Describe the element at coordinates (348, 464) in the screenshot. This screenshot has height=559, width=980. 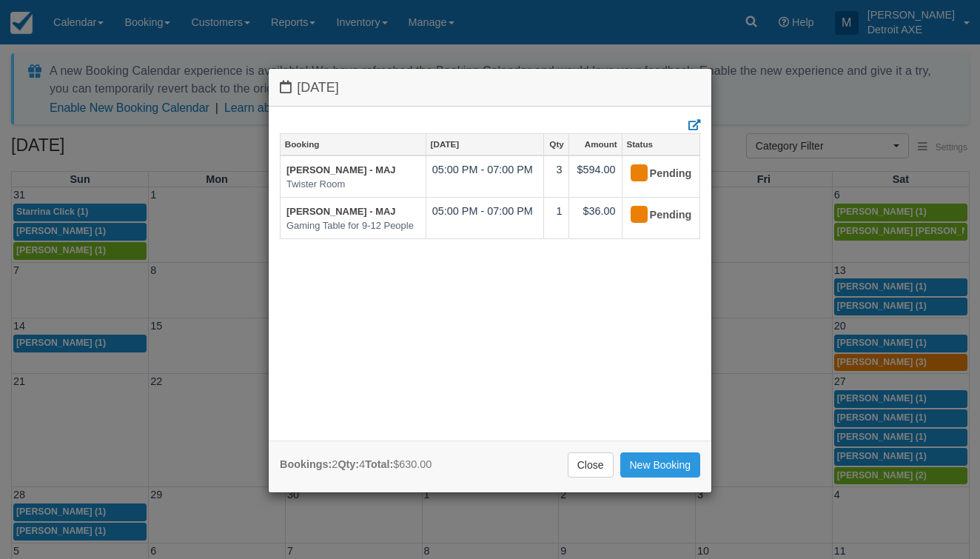
I see `strong: Qty:` at that location.